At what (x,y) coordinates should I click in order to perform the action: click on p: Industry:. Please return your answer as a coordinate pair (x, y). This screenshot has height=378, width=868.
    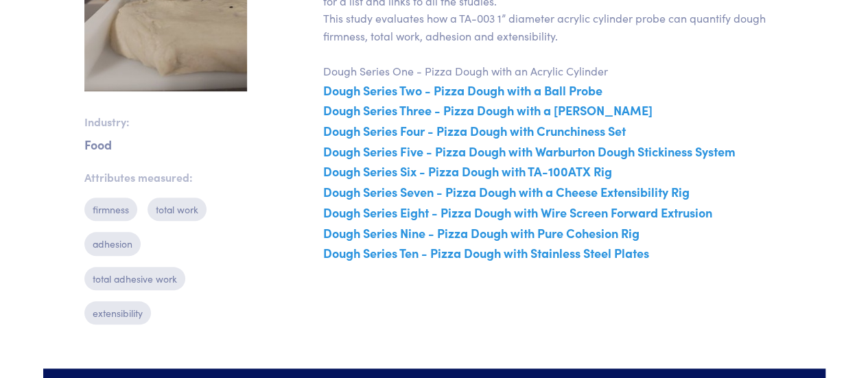
    Looking at the image, I should click on (165, 122).